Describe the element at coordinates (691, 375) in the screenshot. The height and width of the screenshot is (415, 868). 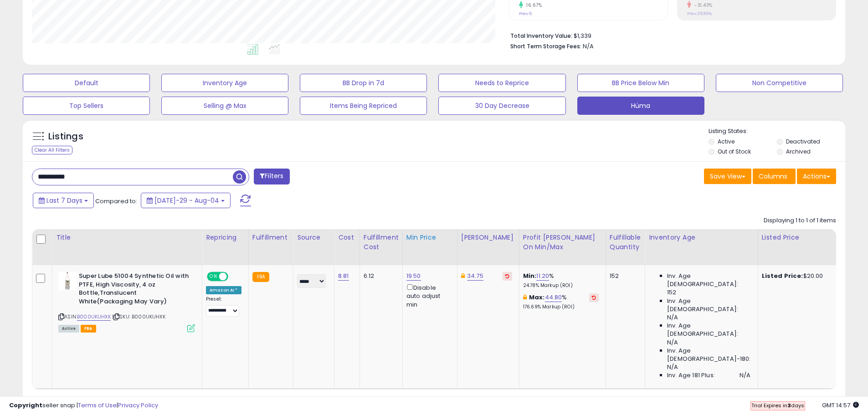
I see `span: Inv. Age 181 Plus:` at that location.